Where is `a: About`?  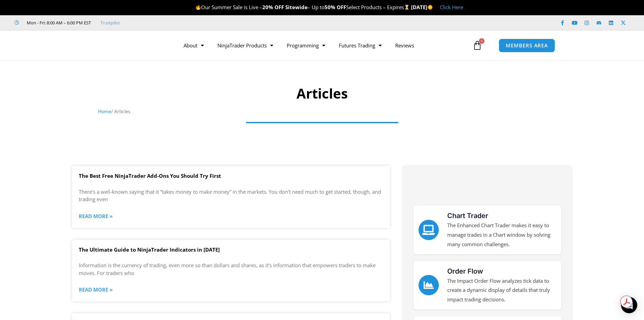 a: About is located at coordinates (194, 46).